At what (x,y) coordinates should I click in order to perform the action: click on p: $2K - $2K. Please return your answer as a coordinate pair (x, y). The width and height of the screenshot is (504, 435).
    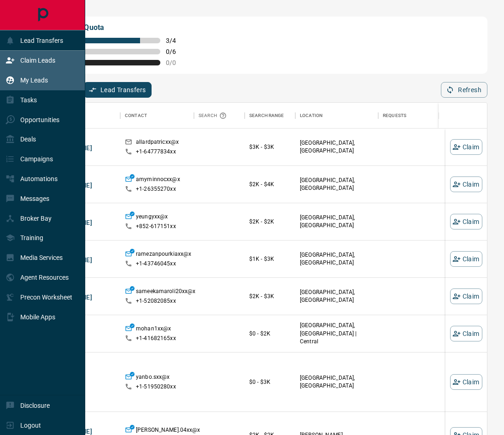
    Looking at the image, I should click on (270, 221).